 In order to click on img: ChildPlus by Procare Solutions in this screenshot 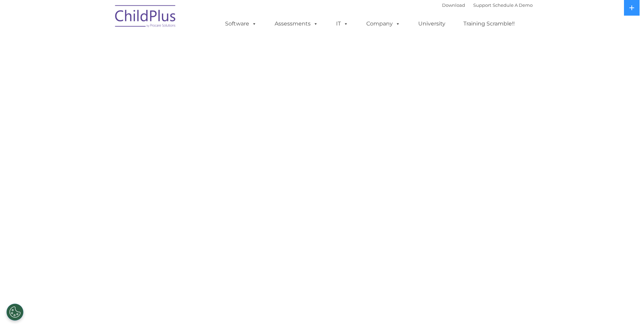, I will do `click(145, 17)`.